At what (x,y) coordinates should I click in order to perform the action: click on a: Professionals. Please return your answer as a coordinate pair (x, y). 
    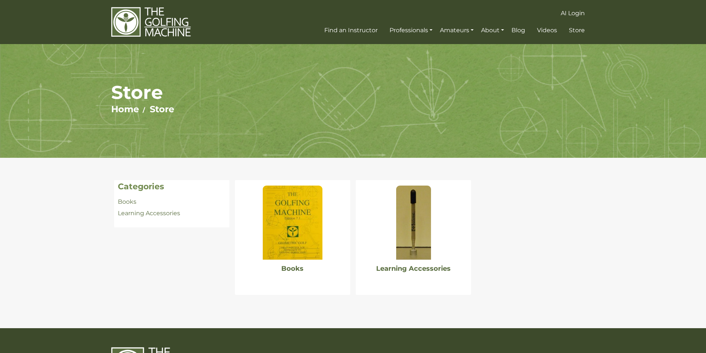
    Looking at the image, I should click on (411, 30).